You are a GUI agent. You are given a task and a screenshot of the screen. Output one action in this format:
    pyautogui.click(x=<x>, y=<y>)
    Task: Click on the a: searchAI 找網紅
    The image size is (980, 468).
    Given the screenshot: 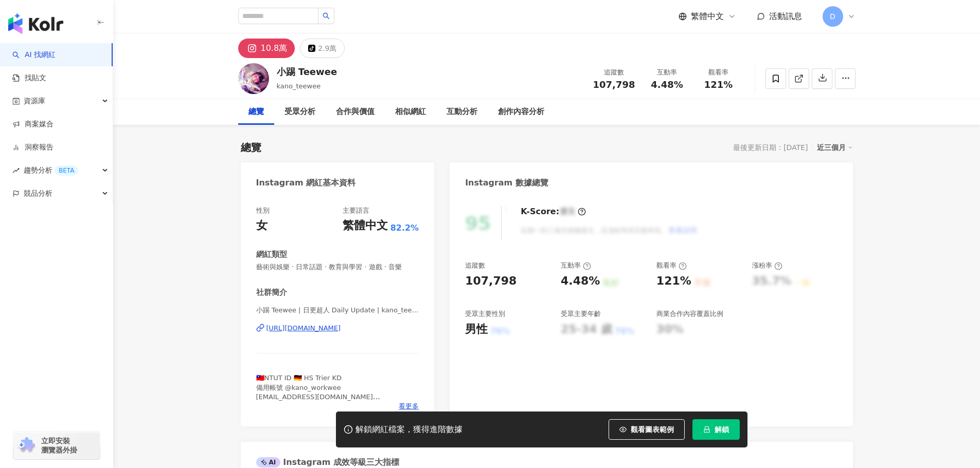 What is the action you would take?
    pyautogui.click(x=34, y=55)
    